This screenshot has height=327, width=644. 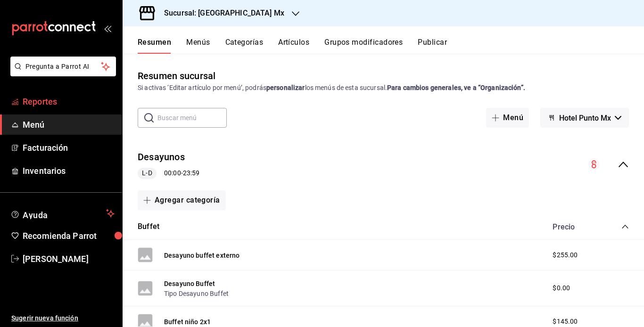 What do you see at coordinates (107, 28) in the screenshot?
I see `button: open_drawer_menu` at bounding box center [107, 28].